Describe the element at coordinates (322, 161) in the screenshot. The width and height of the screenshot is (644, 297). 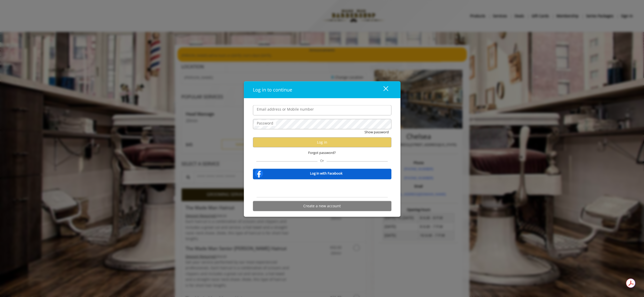
I see `span: Or` at that location.